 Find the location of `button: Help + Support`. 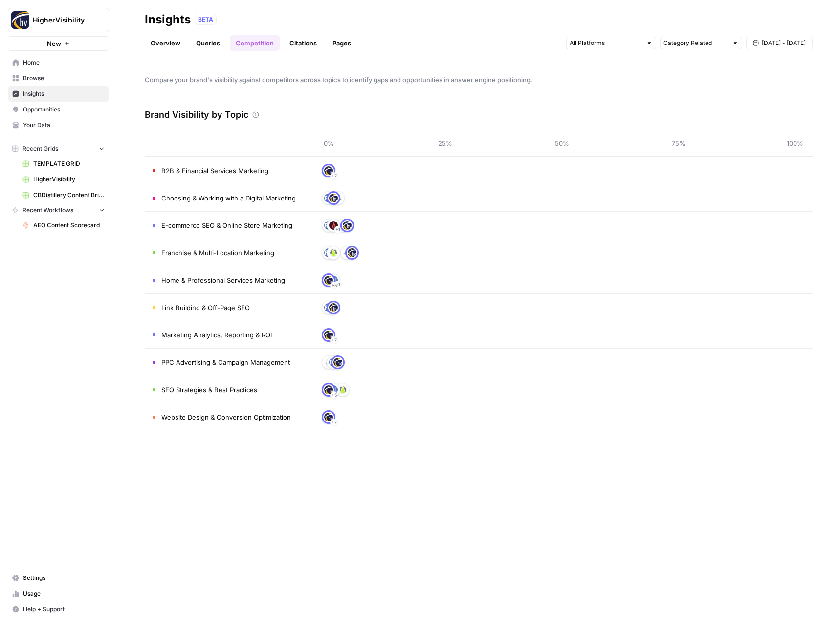

button: Help + Support is located at coordinates (59, 609).